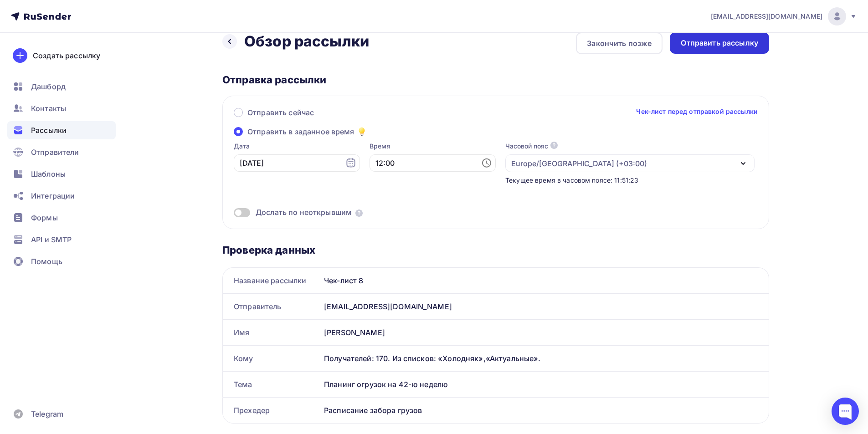 The width and height of the screenshot is (868, 434). Describe the element at coordinates (545, 281) in the screenshot. I see `div: Чек-лист 8` at that location.